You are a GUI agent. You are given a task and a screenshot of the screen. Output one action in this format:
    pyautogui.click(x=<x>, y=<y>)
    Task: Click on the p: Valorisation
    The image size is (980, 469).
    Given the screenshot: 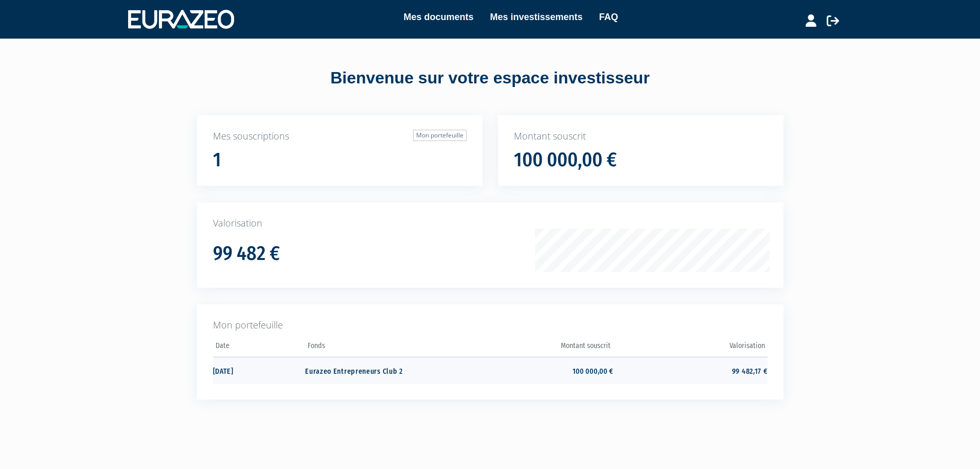 What is the action you would take?
    pyautogui.click(x=490, y=223)
    